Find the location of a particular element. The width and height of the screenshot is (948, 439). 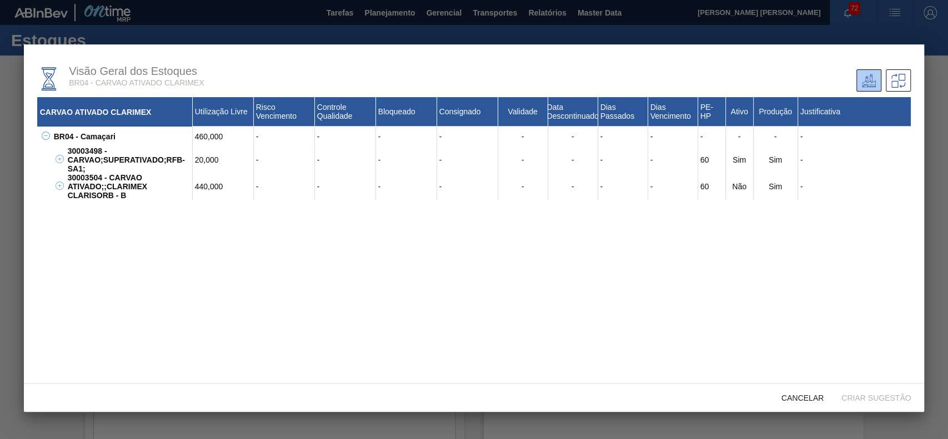

div: 440,000 is located at coordinates (223, 187).